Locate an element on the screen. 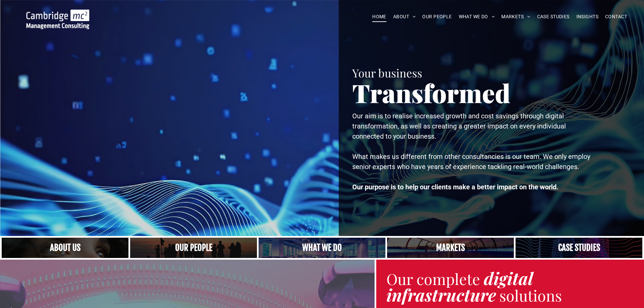 The width and height of the screenshot is (644, 308). a: WHAT WE DO is located at coordinates (477, 16).